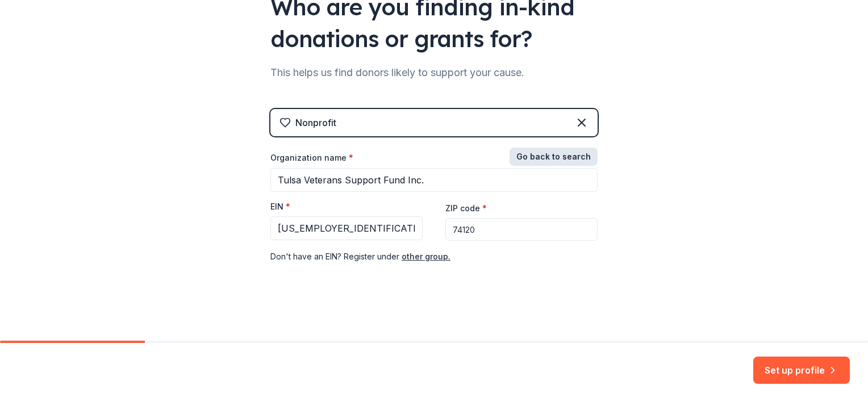 The image size is (868, 402). I want to click on input: 12345 (U.S. only), so click(521, 229).